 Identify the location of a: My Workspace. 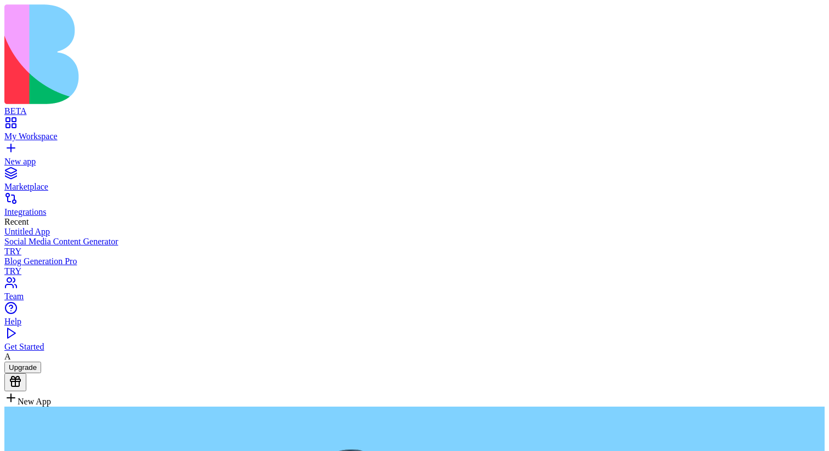
(415, 132).